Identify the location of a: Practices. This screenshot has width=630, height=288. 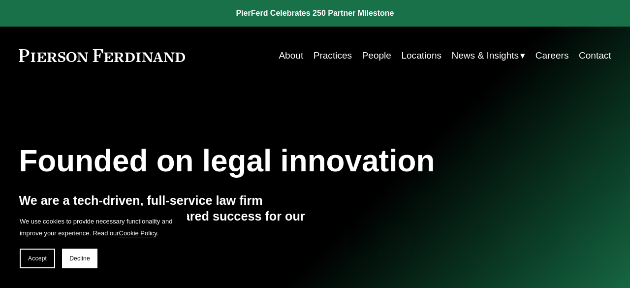
(333, 56).